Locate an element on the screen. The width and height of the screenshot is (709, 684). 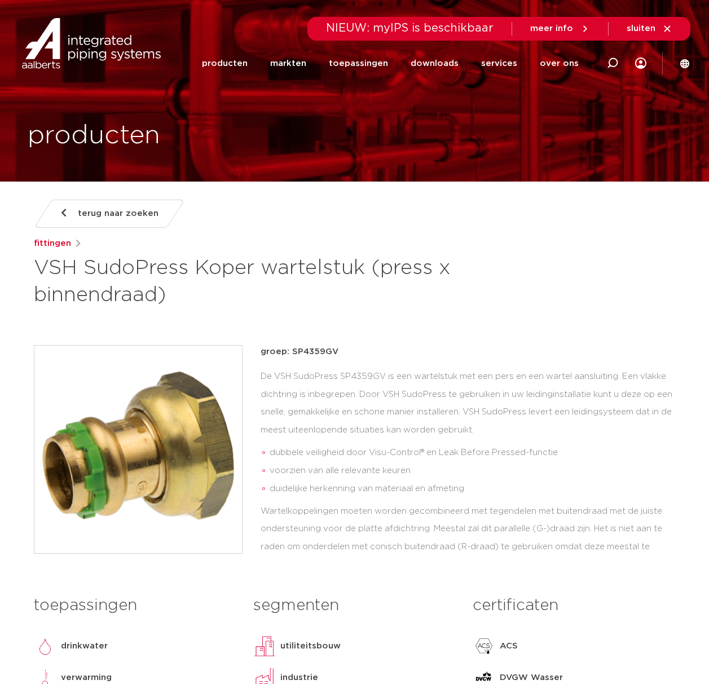
a: terug naar zoeken is located at coordinates (109, 214).